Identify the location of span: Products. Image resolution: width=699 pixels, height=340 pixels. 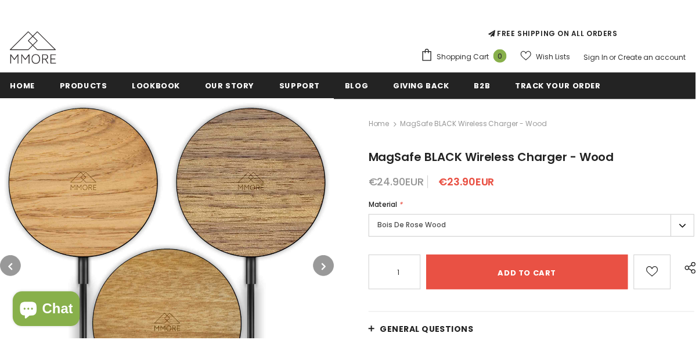
(84, 86).